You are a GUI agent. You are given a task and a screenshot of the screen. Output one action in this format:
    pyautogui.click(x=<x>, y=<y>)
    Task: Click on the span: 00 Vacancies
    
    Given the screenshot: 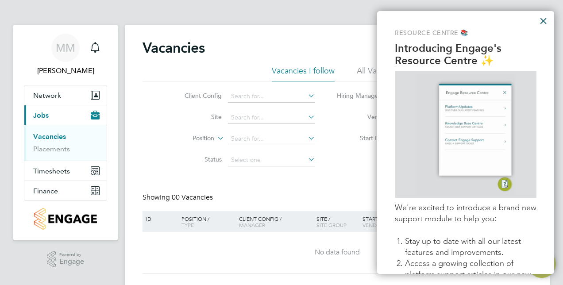 What is the action you would take?
    pyautogui.click(x=192, y=197)
    